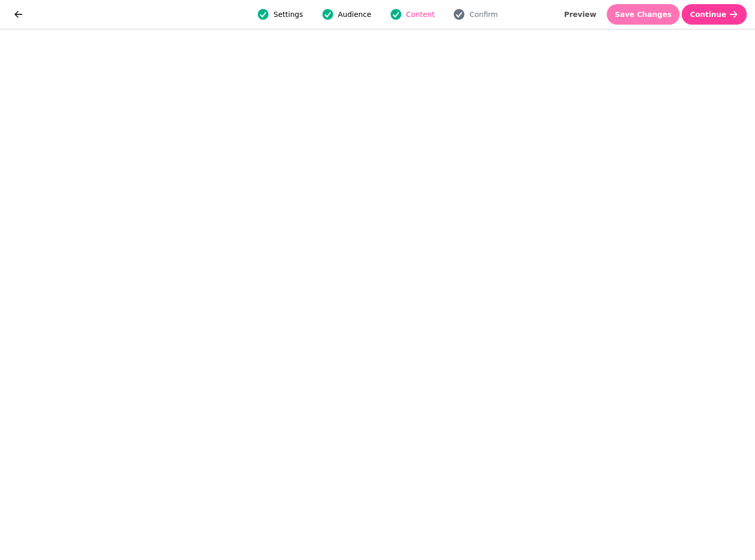 This screenshot has height=560, width=755. I want to click on button: Continue, so click(714, 14).